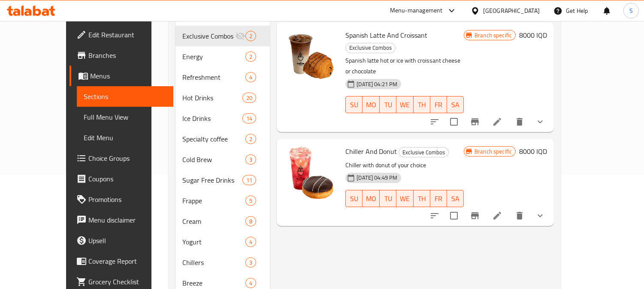  What do you see at coordinates (127, 35) in the screenshot?
I see `span: Edit Restaurant` at bounding box center [127, 35].